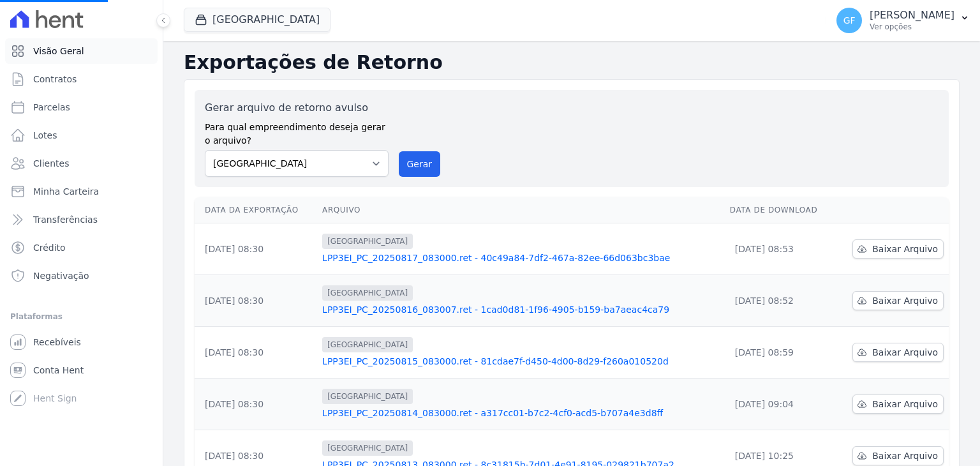 Image resolution: width=980 pixels, height=466 pixels. What do you see at coordinates (297, 131) in the screenshot?
I see `label: Para qual empreendimento deseja gerar o arquivo?` at bounding box center [297, 131].